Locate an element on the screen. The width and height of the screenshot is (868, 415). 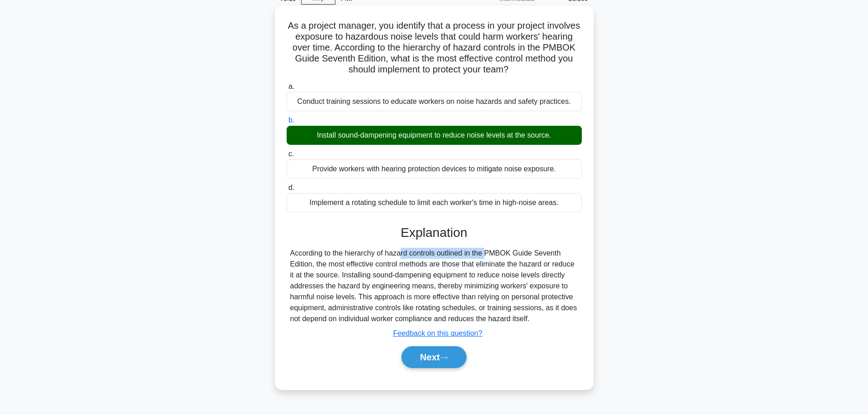
div: Conduct training sessions to educate workers on noise hazards and safety practices. is located at coordinates (434, 102).